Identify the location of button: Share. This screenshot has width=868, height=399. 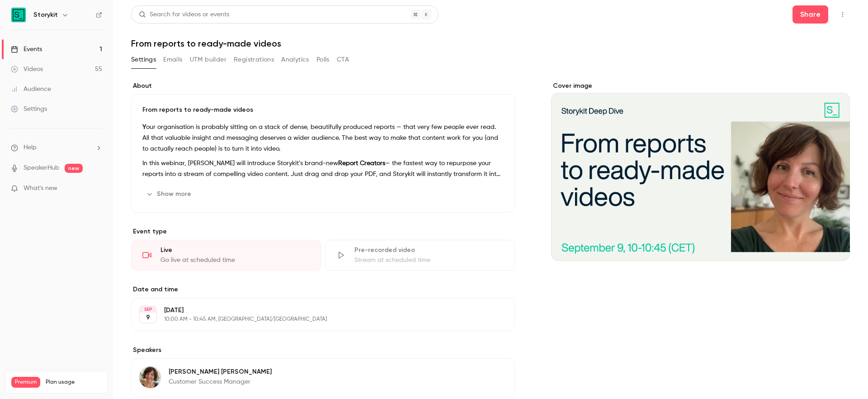
(810, 14).